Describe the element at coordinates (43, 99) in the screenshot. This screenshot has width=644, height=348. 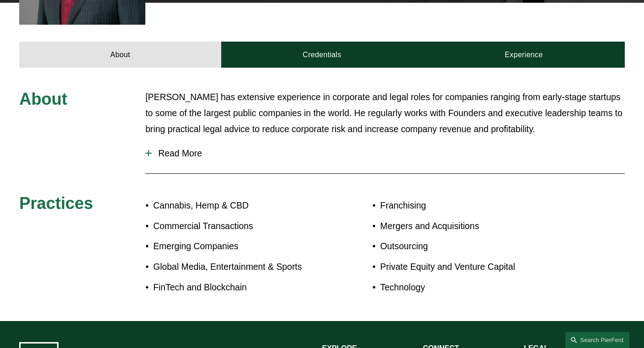
I see `span: About` at that location.